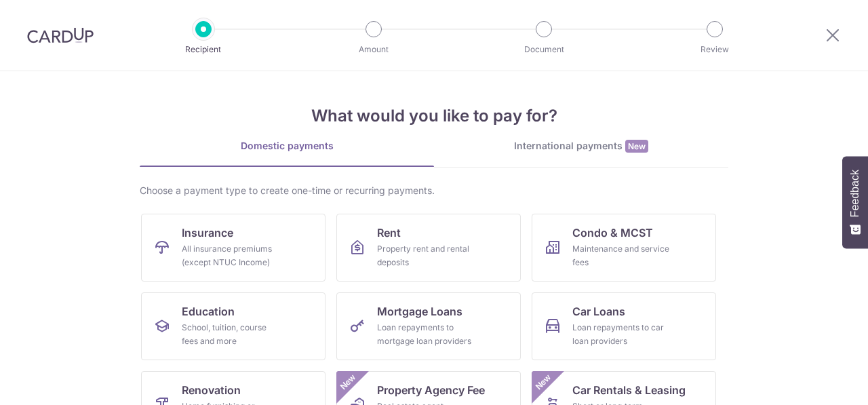 Image resolution: width=868 pixels, height=405 pixels. What do you see at coordinates (388, 233) in the screenshot?
I see `span: Rent` at bounding box center [388, 233].